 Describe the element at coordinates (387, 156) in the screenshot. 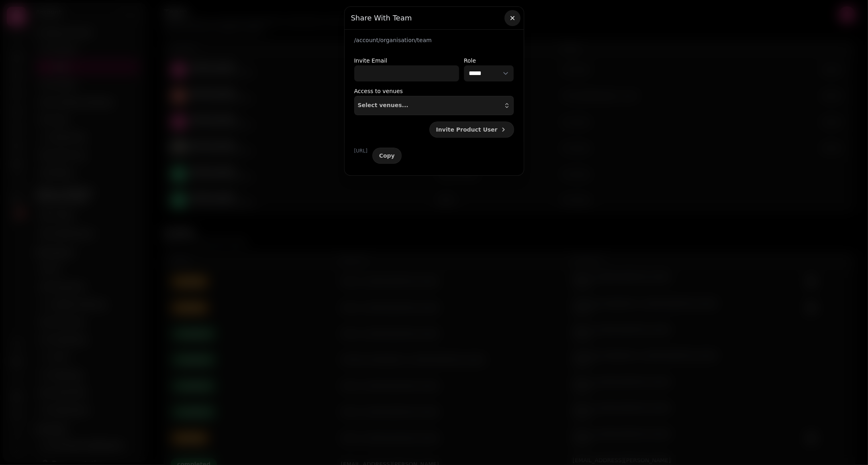

I see `button: Copy` at that location.